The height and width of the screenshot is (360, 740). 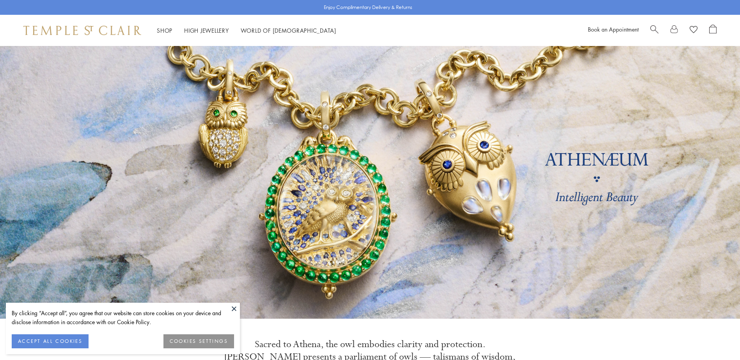 I want to click on a: High JewelleryHigh Jewellery, so click(x=206, y=30).